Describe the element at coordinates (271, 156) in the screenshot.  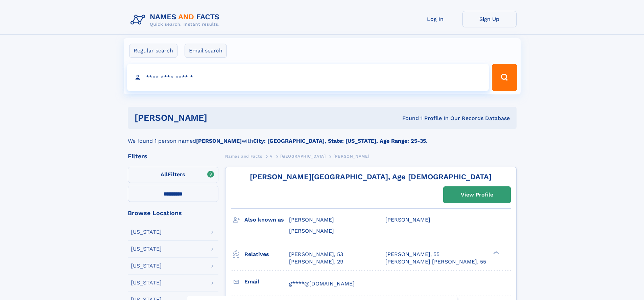
I see `span: V` at that location.